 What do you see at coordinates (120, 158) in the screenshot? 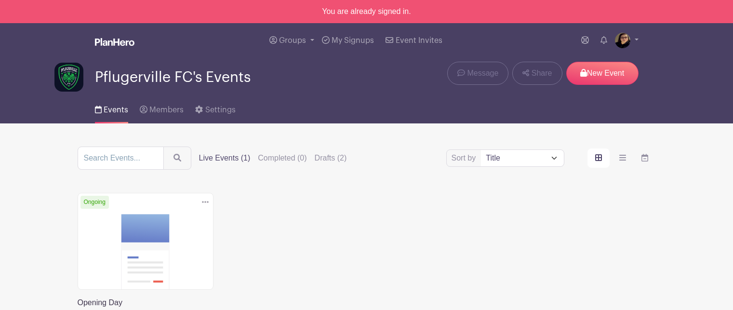
I see `input: Search Events...` at bounding box center [120, 158].